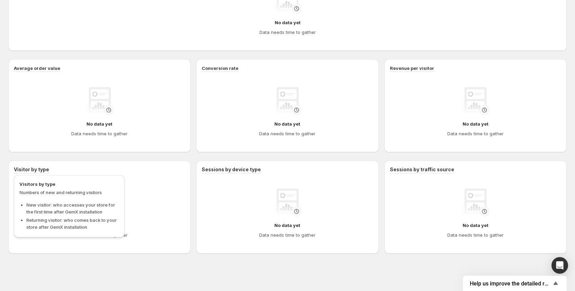 This screenshot has width=575, height=291. Describe the element at coordinates (412, 68) in the screenshot. I see `h3: Revenue per visitor` at that location.